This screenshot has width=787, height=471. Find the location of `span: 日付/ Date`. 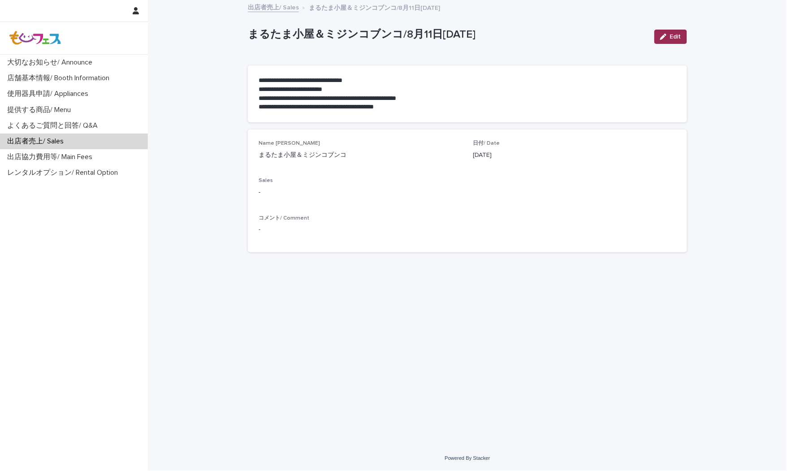

span: 日付/ Date is located at coordinates (486, 143).